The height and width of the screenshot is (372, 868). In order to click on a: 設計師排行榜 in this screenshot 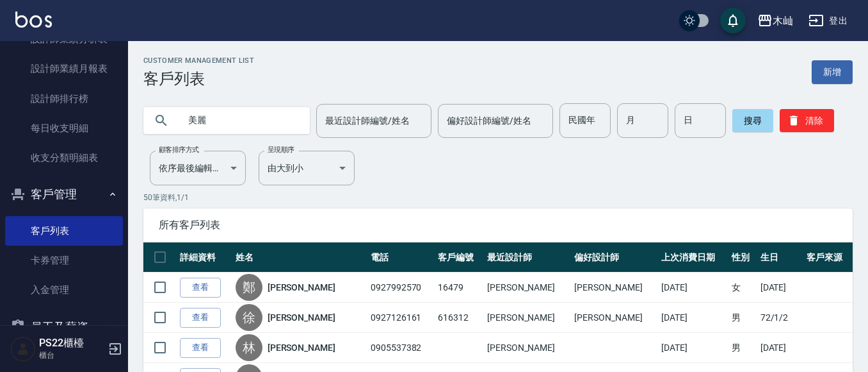, I will do `click(64, 99)`.